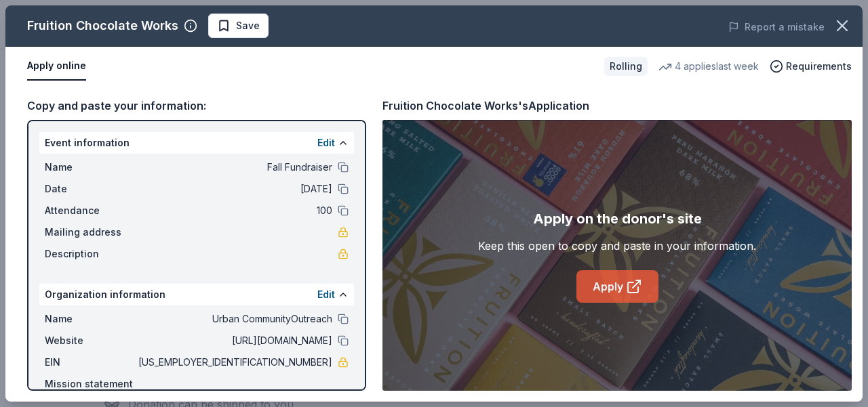  Describe the element at coordinates (196, 143) in the screenshot. I see `div: Event information` at that location.